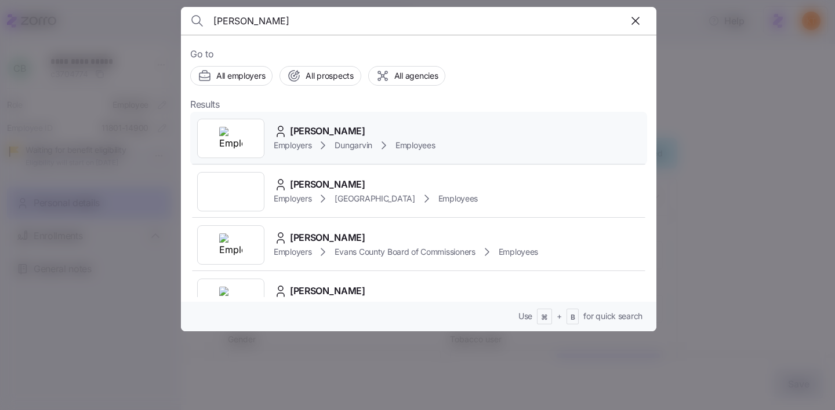  What do you see at coordinates (407, 76) in the screenshot?
I see `button: All agencies` at bounding box center [407, 76].